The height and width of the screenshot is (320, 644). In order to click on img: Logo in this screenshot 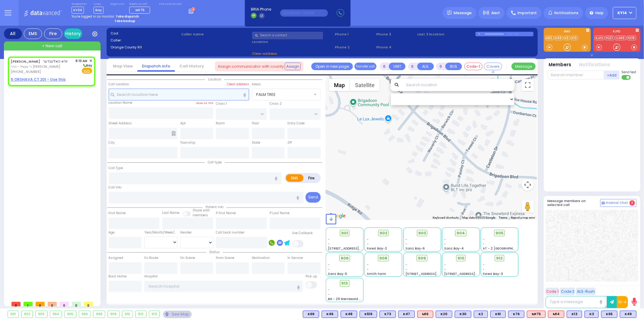, I will do `click(44, 13)`.